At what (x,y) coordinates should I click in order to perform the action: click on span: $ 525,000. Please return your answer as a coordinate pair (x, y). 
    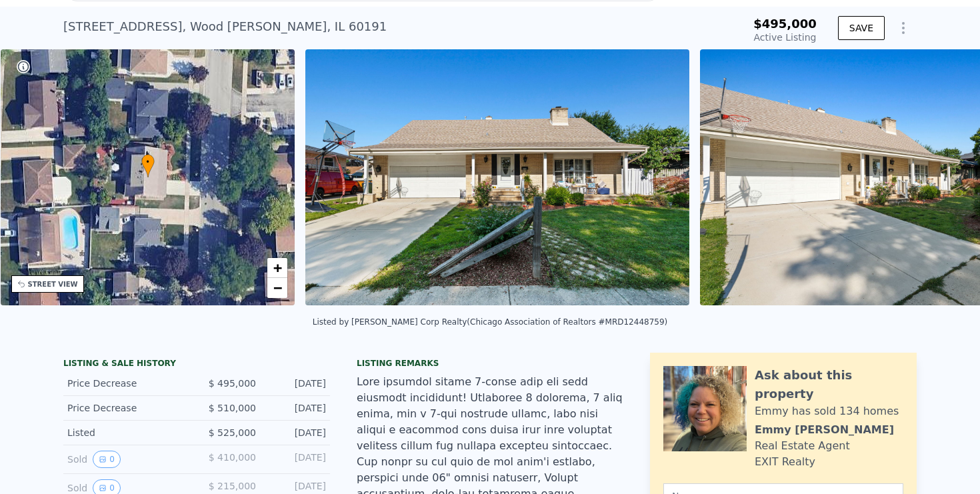
    Looking at the image, I should click on (232, 433).